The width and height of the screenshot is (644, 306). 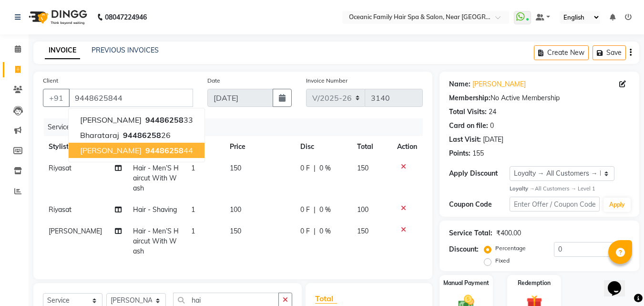 I want to click on label: Redemption, so click(x=534, y=283).